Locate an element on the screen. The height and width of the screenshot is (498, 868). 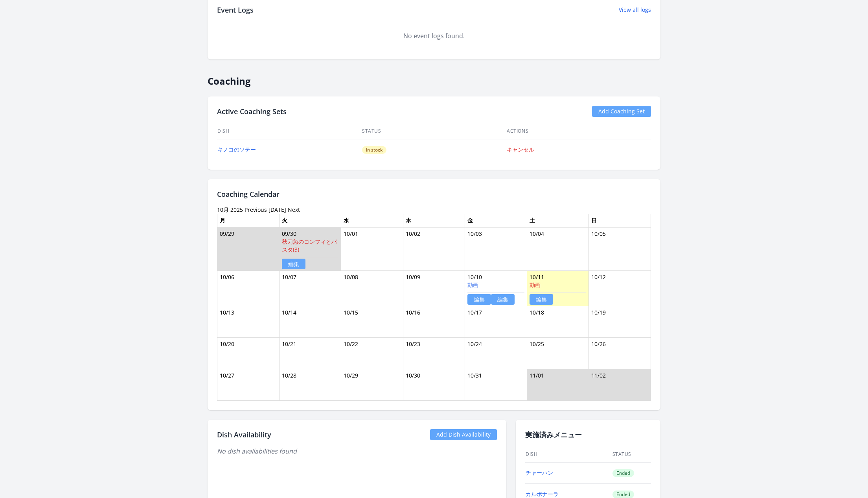
td: 10/08 is located at coordinates (373, 288).